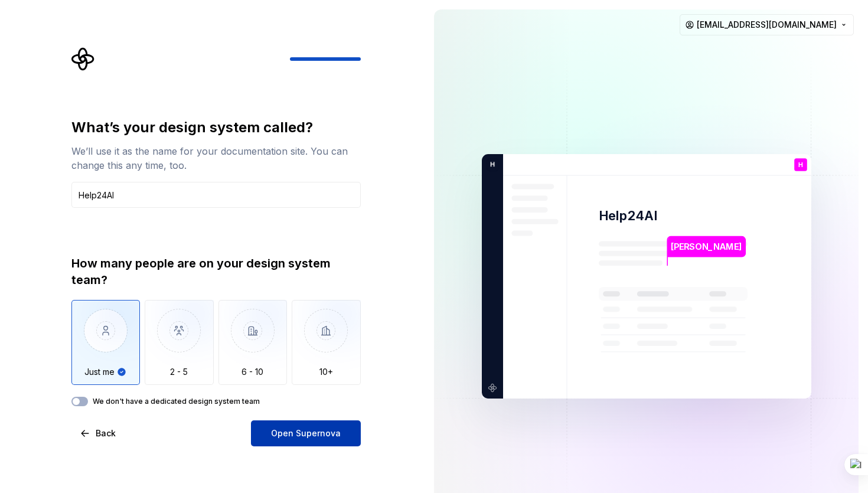  What do you see at coordinates (99, 433) in the screenshot?
I see `button: Back` at bounding box center [99, 433].